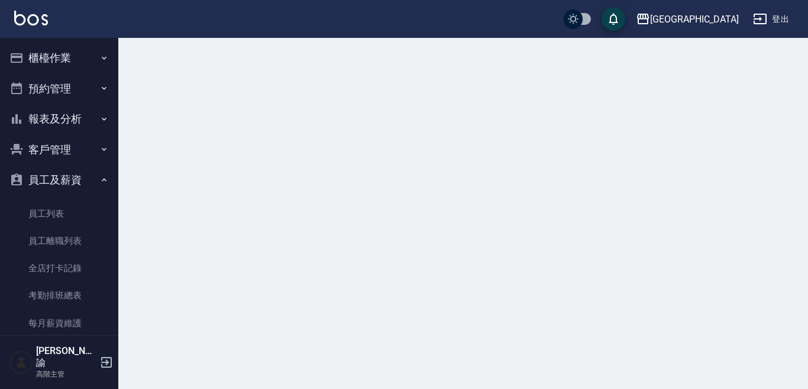 The width and height of the screenshot is (808, 389). Describe the element at coordinates (31, 18) in the screenshot. I see `img: Logo` at that location.